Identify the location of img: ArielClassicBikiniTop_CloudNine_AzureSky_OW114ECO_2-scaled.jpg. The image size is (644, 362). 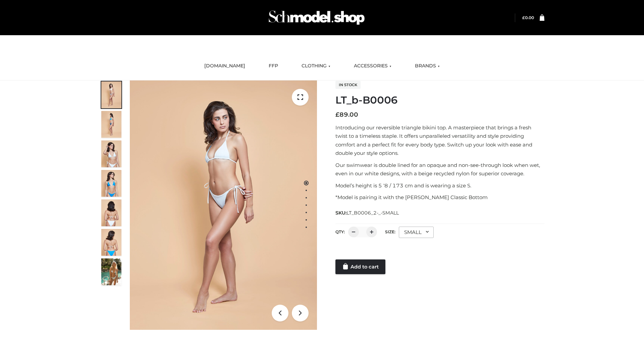
(111, 124).